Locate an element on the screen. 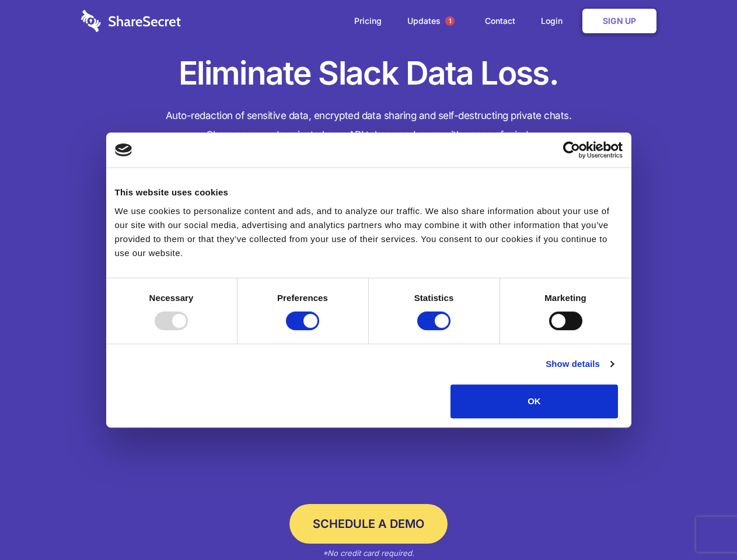 This screenshot has width=737, height=560. strong: Statistics is located at coordinates (434, 297).